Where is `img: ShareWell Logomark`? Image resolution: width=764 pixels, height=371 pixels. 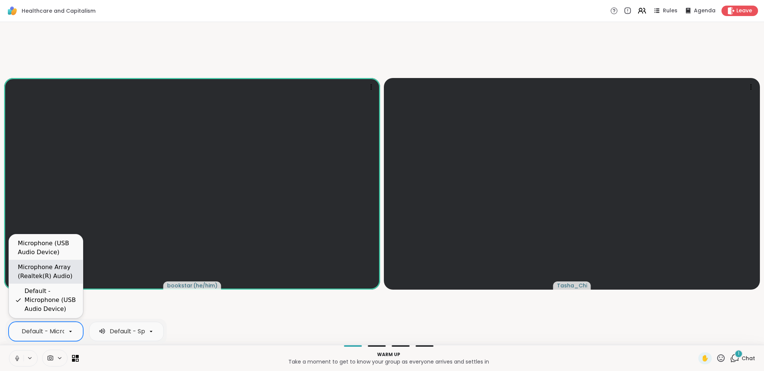 img: ShareWell Logomark is located at coordinates (12, 11).